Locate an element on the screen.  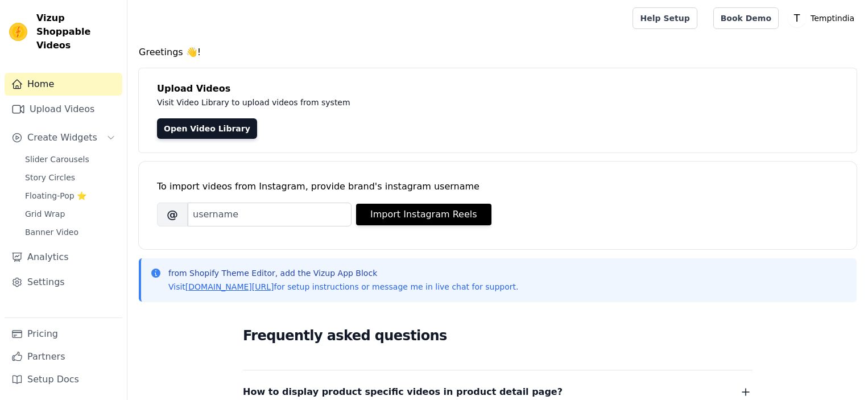
span: Slider Carousels is located at coordinates (57, 159).